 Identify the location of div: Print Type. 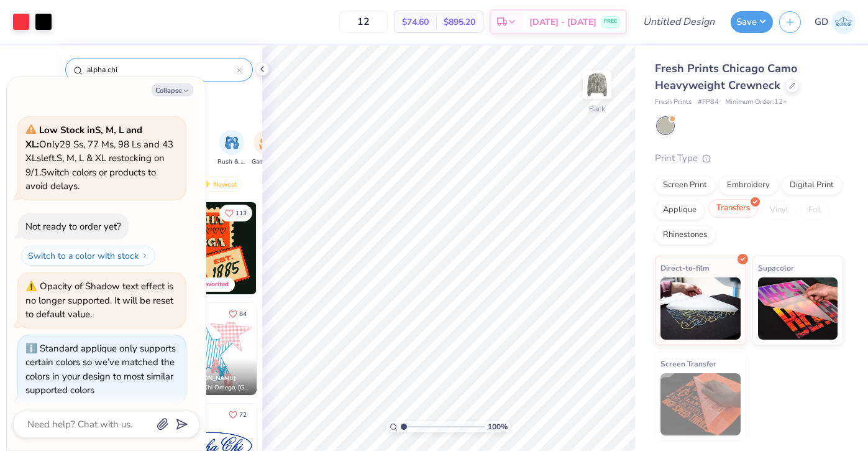
(749, 158).